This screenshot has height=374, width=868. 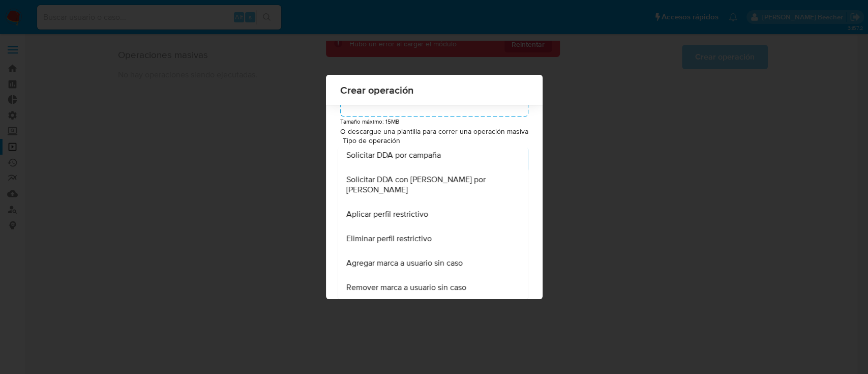 I want to click on span: Tipo de operación, so click(x=437, y=140).